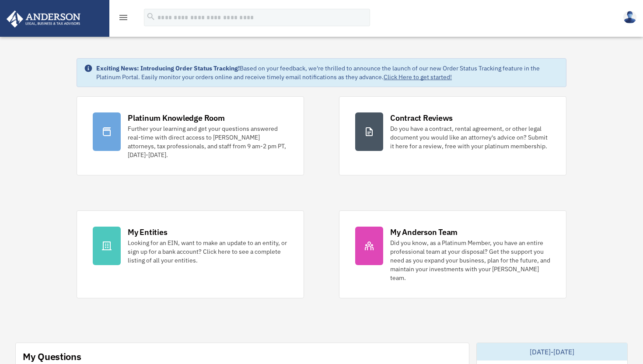  I want to click on div: Platinum Knowledge Room, so click(176, 118).